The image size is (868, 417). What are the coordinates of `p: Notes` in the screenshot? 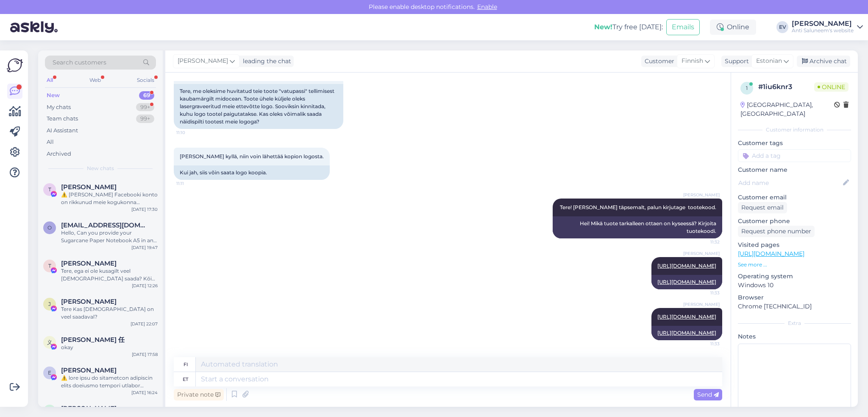 It's located at (795, 336).